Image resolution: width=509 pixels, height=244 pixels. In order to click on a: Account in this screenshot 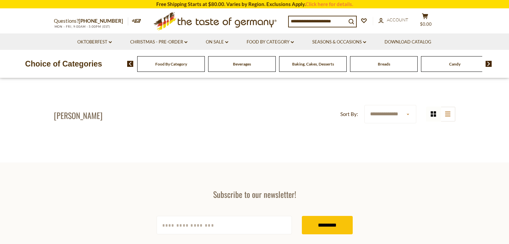, I will do `click(393, 20)`.